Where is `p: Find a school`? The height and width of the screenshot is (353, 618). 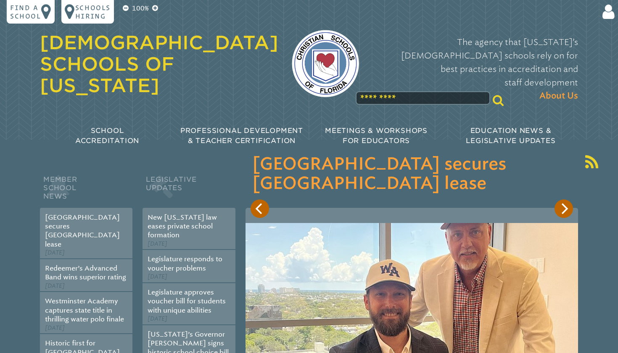 p: Find a school is located at coordinates (26, 12).